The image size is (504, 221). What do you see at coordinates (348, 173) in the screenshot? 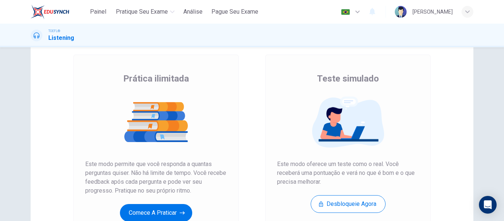
I see `span: Este modo oferece um teste como o real. Você receberá uma pontuação e verá no que é bom e o que p...` at bounding box center [348, 173].